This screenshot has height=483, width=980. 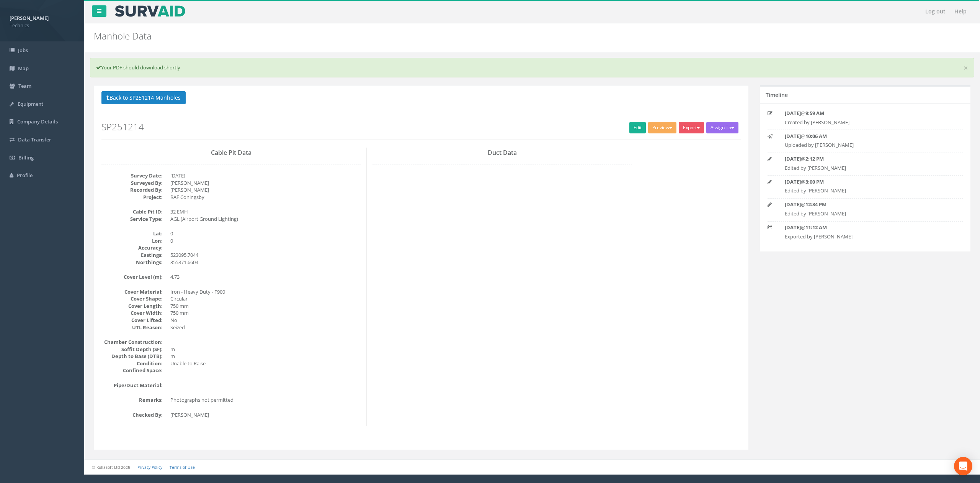 What do you see at coordinates (132, 248) in the screenshot?
I see `dt: Accuracy:` at bounding box center [132, 248].